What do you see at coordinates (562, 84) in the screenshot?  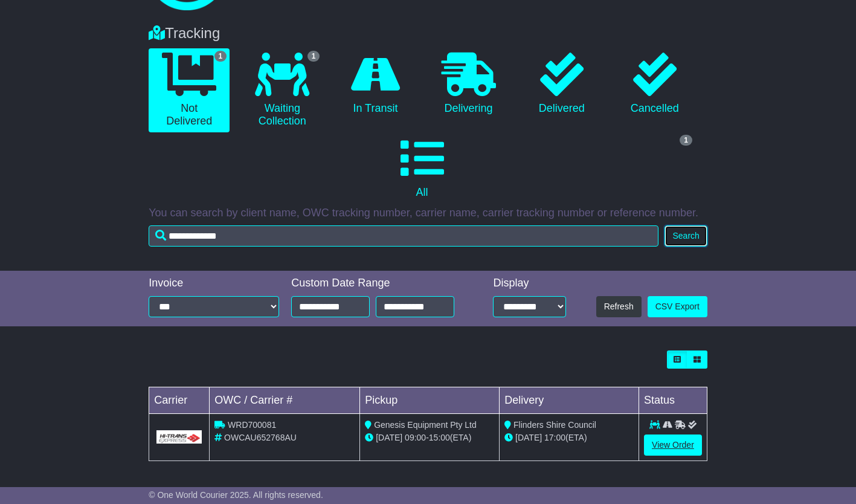 I see `a: Delivered` at bounding box center [562, 84].